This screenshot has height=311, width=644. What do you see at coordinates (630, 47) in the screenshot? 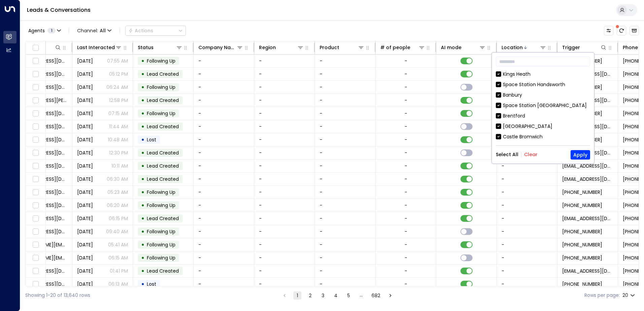
I see `div: Phone` at bounding box center [630, 47].